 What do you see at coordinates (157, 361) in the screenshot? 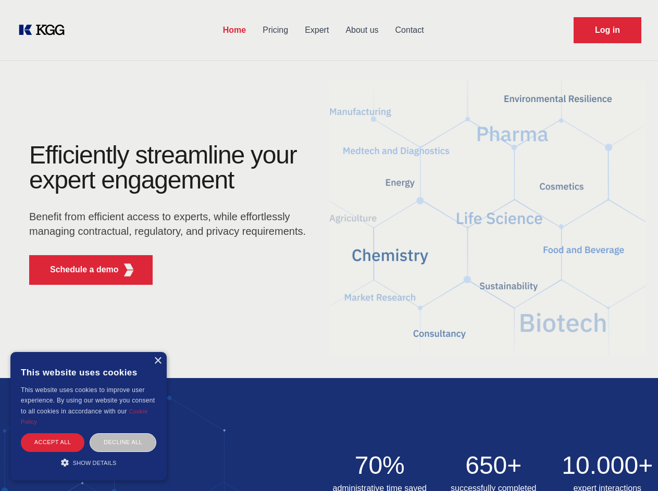
I see `div: Close` at bounding box center [157, 361].